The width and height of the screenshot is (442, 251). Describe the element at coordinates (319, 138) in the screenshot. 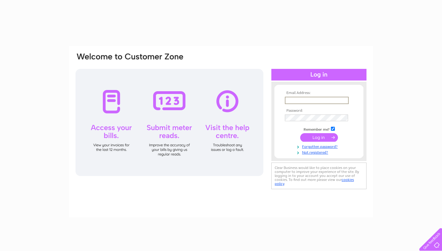

I see `input: Submit` at that location.